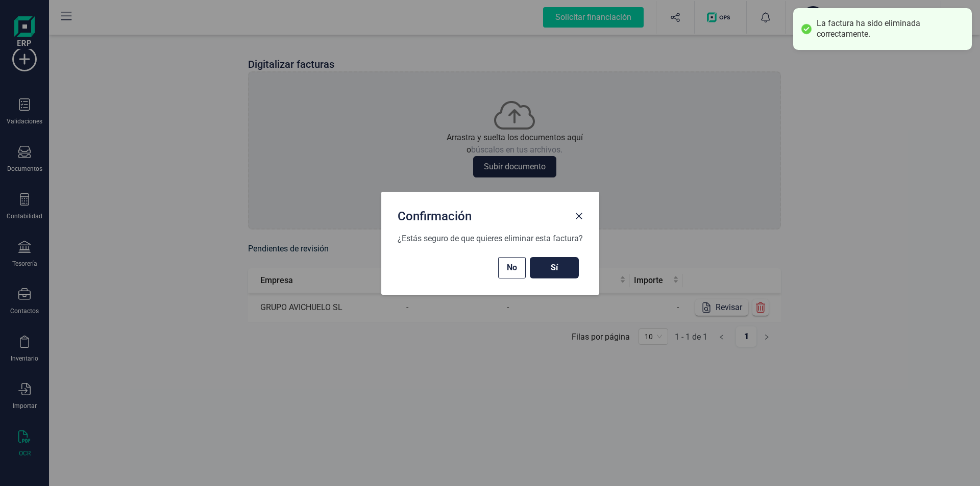 The image size is (980, 486). Describe the element at coordinates (554, 268) in the screenshot. I see `button: Sí` at that location.